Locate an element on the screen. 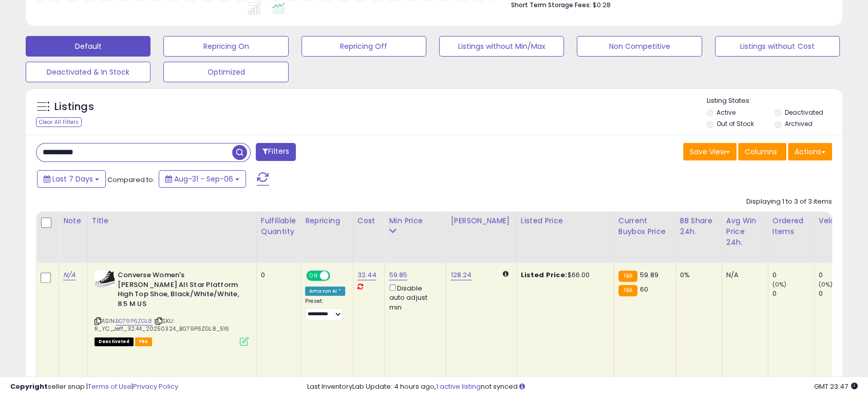 The height and width of the screenshot is (397, 868). button: Non Competitive is located at coordinates (639, 46).